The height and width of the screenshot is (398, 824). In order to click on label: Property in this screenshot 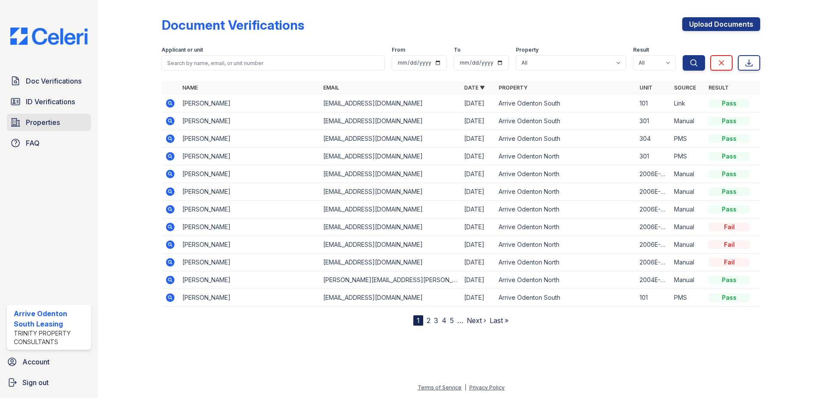, I will do `click(527, 50)`.